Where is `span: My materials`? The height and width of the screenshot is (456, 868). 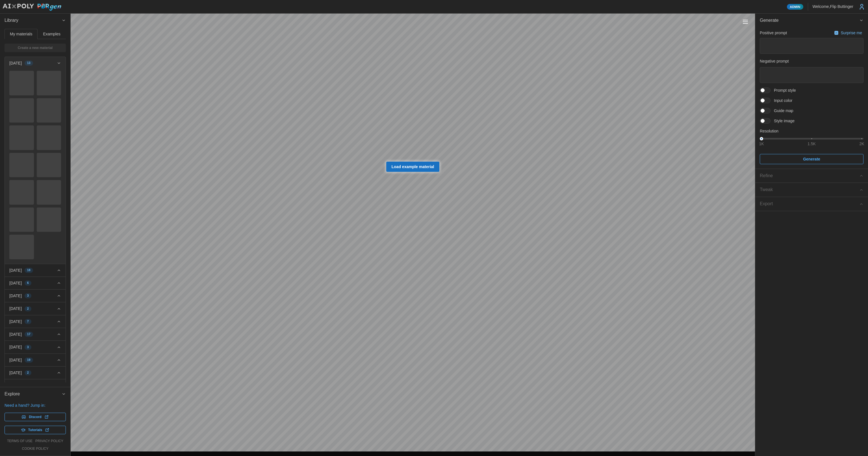
span: My materials is located at coordinates (21, 34).